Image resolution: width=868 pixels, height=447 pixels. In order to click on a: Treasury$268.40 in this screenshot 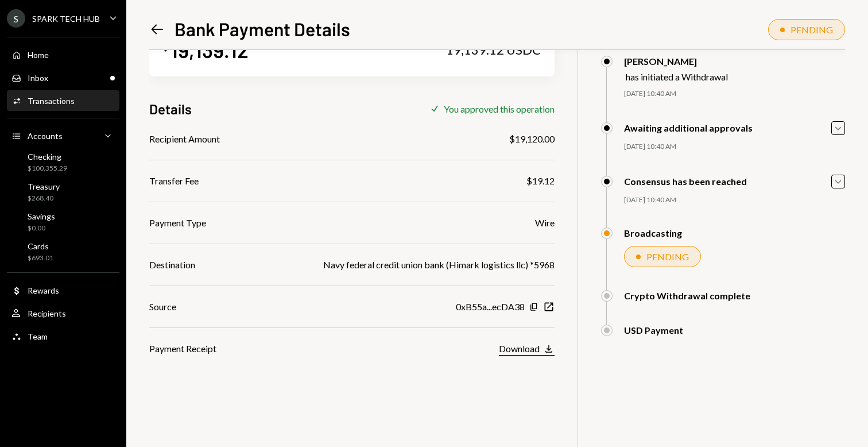, I will do `click(63, 191)`.